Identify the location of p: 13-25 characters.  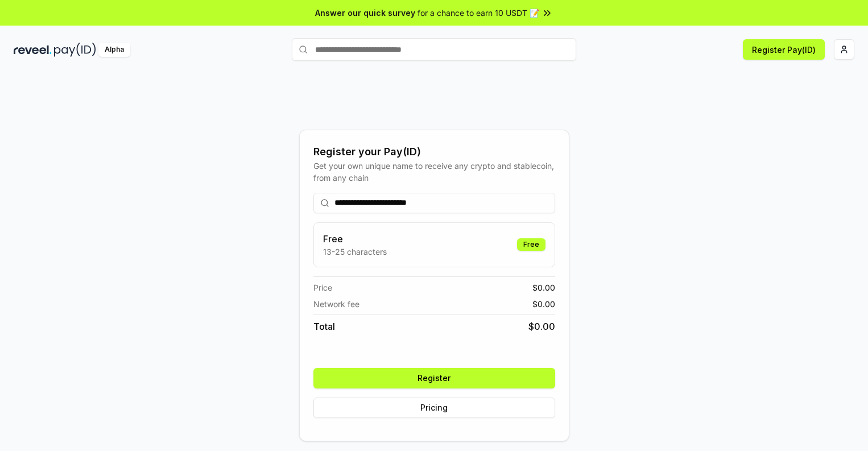
(355, 251).